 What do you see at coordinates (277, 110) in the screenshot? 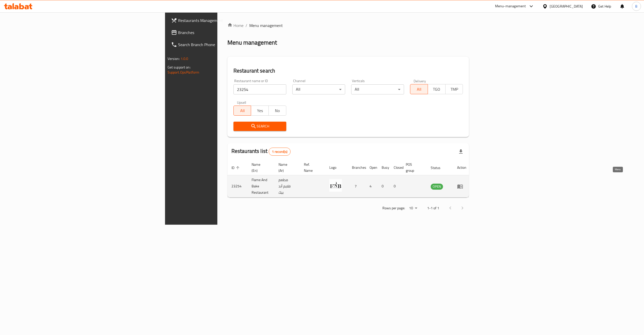
I see `button: No` at bounding box center [277, 110].